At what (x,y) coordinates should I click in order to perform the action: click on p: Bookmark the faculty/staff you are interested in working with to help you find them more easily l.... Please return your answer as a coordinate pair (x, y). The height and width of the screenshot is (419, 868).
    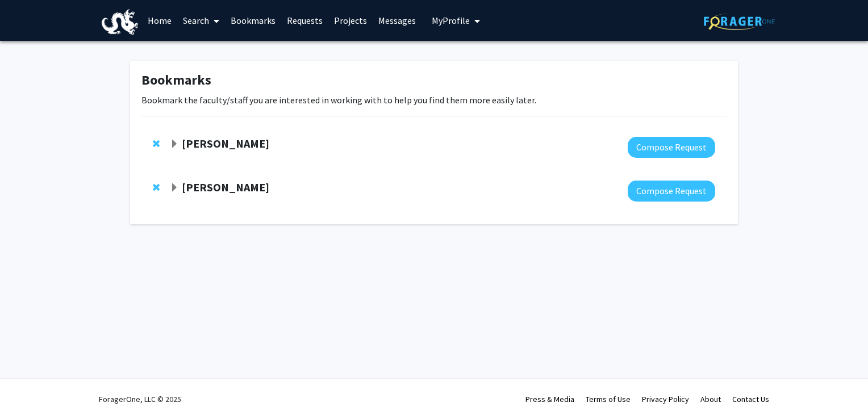
    Looking at the image, I should click on (434, 100).